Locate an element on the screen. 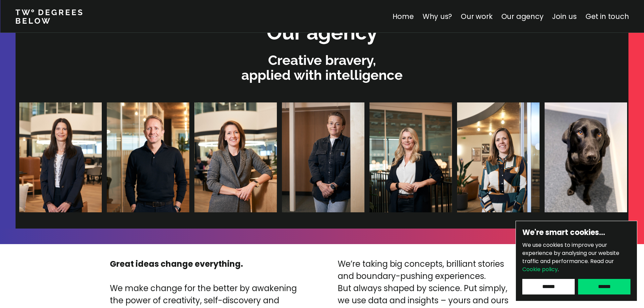 Image resolution: width=644 pixels, height=308 pixels. h6: We're smart cookies… is located at coordinates (577, 233).